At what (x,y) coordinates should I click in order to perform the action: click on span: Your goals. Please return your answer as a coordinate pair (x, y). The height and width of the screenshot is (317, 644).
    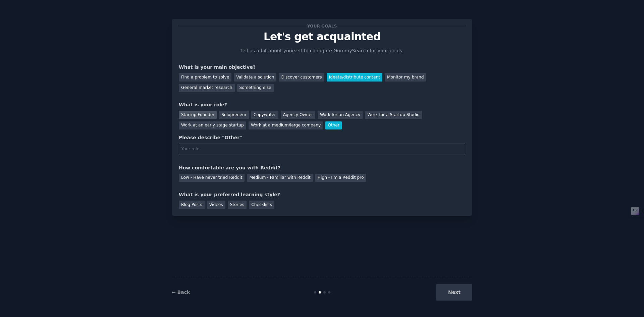
    Looking at the image, I should click on (322, 26).